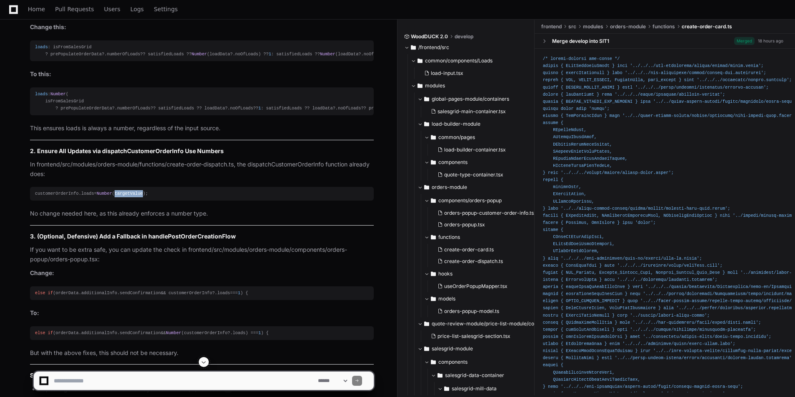 The height and width of the screenshot is (397, 795). Describe the element at coordinates (202, 128) in the screenshot. I see `p: This ensures loads is always a number, regardless of the input source.` at that location.